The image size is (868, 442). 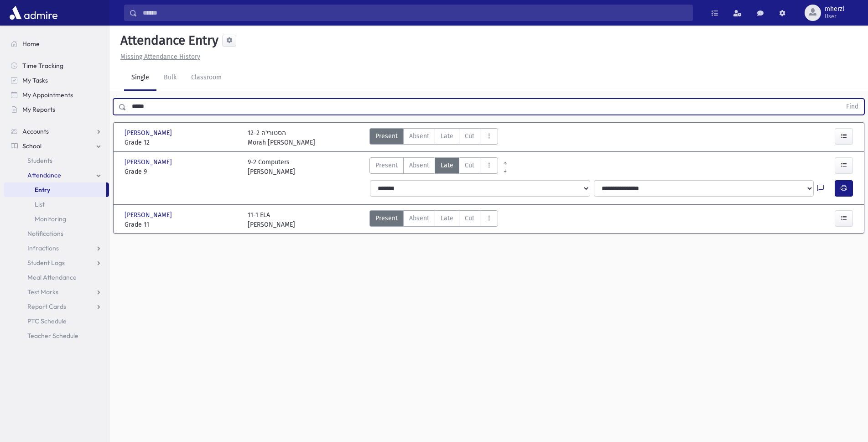 What do you see at coordinates (56, 175) in the screenshot?
I see `a: Attendance` at bounding box center [56, 175].